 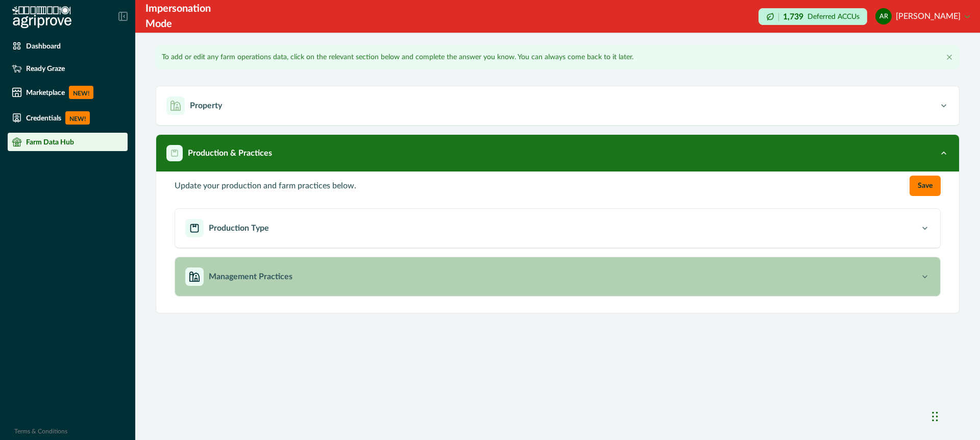 What do you see at coordinates (924, 186) in the screenshot?
I see `button: Save` at bounding box center [924, 186].